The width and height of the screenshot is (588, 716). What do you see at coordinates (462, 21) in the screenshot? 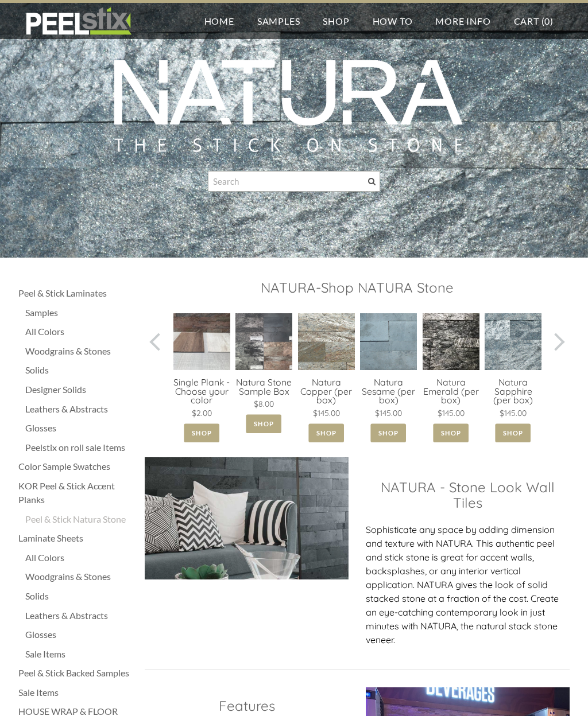
I see `a: More Info` at bounding box center [462, 21].